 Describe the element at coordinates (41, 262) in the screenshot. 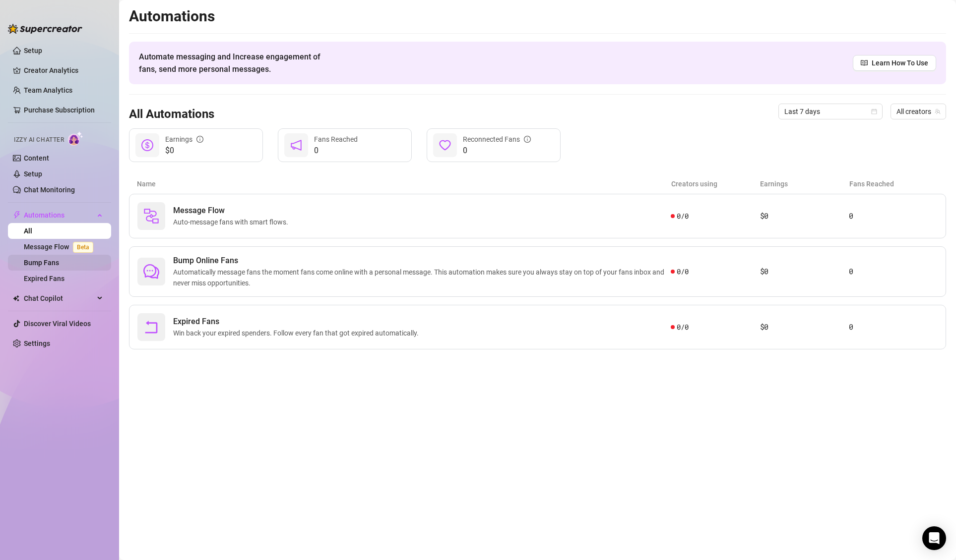

I see `a: Bump Fans` at that location.